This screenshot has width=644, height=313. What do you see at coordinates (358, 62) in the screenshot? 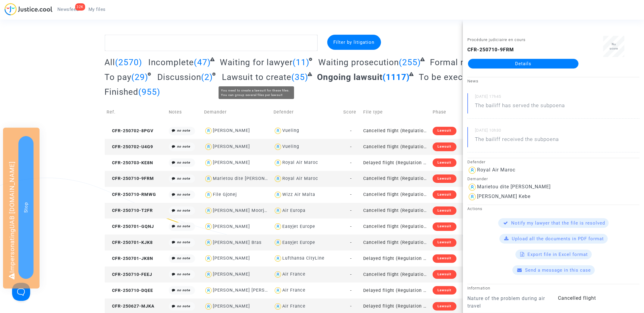
I see `span: Waiting prosecution` at bounding box center [358, 62].